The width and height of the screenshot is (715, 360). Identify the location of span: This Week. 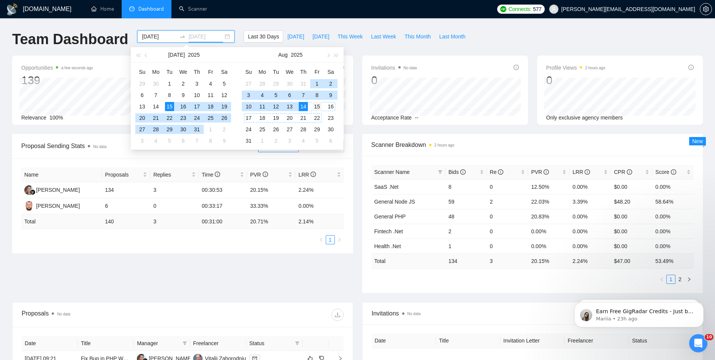
(350, 36).